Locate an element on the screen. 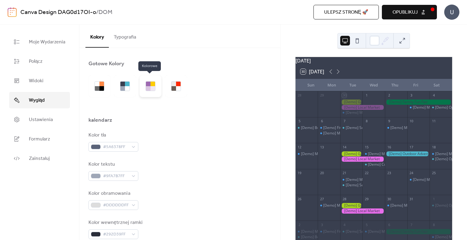  button: Opublikuj is located at coordinates (409, 12).